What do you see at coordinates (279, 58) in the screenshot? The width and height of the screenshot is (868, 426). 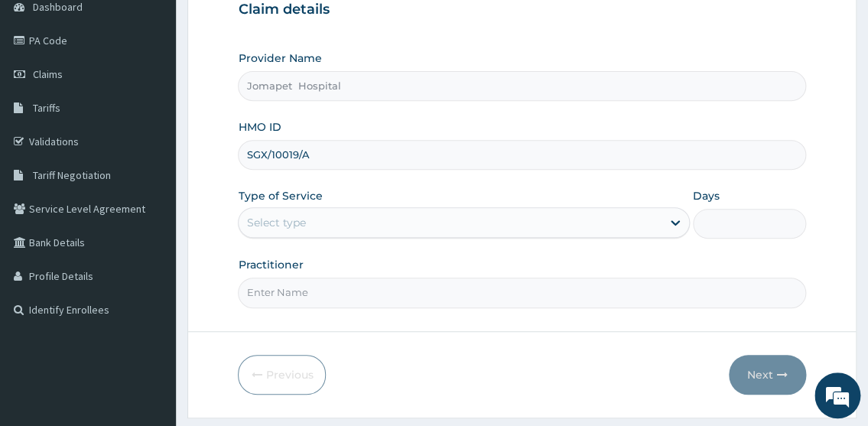 I see `label: Provider Name` at bounding box center [279, 58].